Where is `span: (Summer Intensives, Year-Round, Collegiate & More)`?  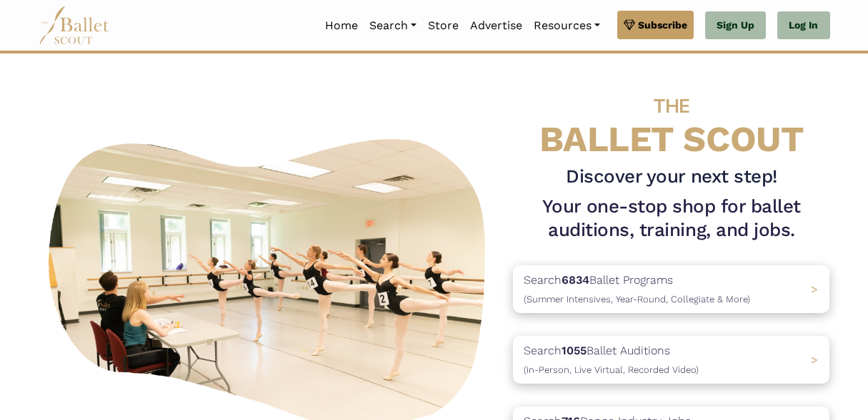
span: (Summer Intensives, Year-Round, Collegiate & More) is located at coordinates (637, 299).